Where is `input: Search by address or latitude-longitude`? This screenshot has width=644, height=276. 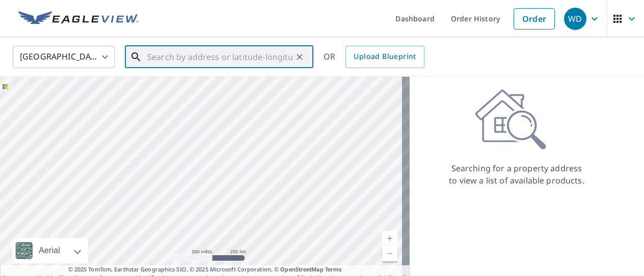
input: Search by address or latitude-longitude is located at coordinates (219, 57).